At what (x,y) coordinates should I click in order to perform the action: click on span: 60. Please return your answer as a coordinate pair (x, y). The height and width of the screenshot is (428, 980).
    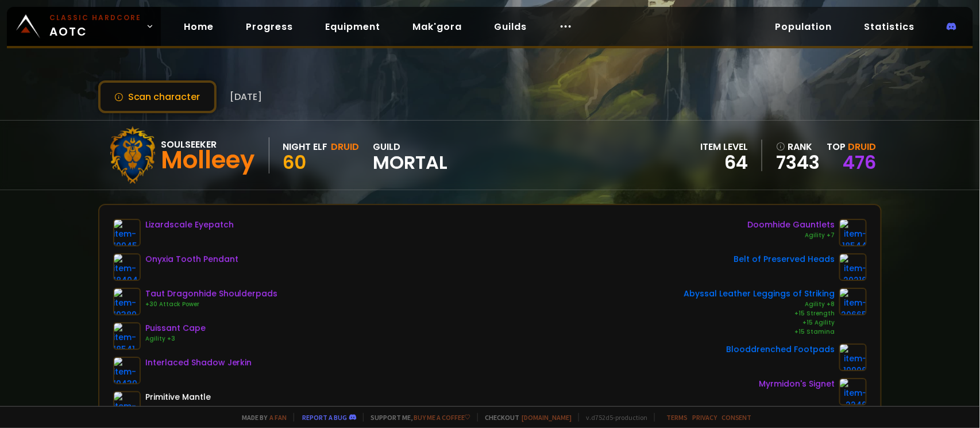
    Looking at the image, I should click on (294, 162).